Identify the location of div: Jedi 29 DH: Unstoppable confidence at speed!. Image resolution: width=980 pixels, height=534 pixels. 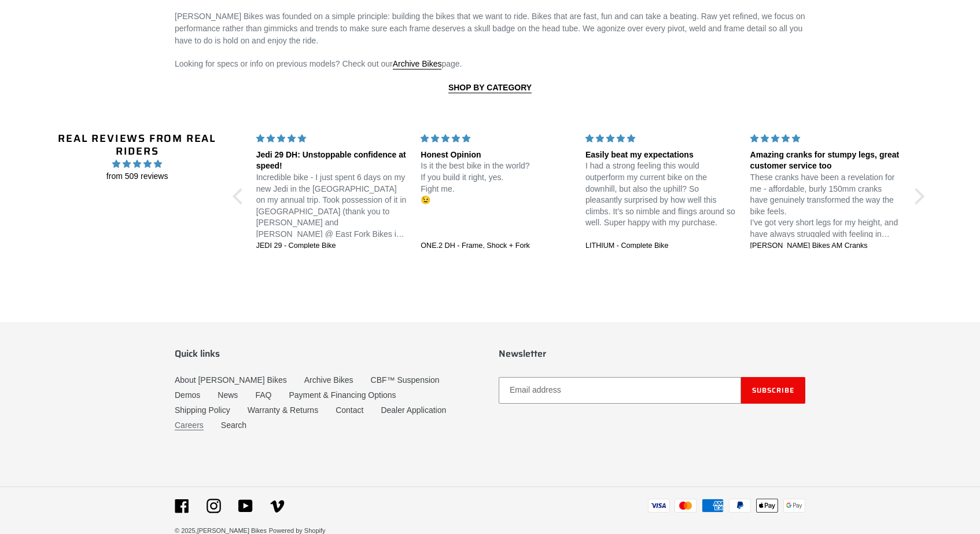
(332, 160).